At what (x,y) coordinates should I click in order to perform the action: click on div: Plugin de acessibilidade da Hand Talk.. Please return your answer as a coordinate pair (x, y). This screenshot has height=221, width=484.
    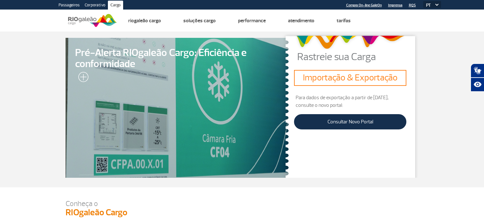
    Looking at the image, I should click on (477, 78).